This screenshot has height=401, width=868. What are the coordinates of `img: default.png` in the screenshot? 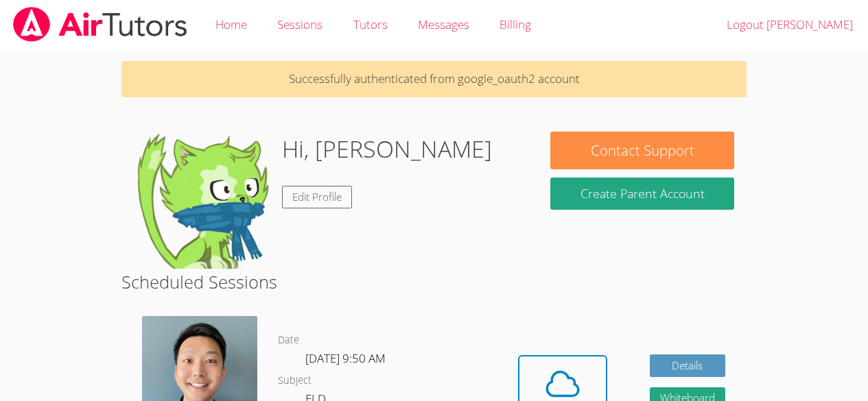 It's located at (202, 200).